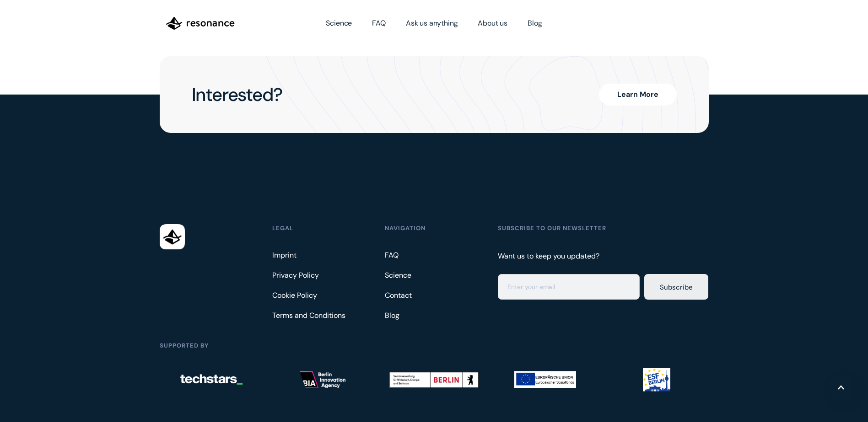 The image size is (868, 422). Describe the element at coordinates (432, 23) in the screenshot. I see `a: Ask us anything` at that location.